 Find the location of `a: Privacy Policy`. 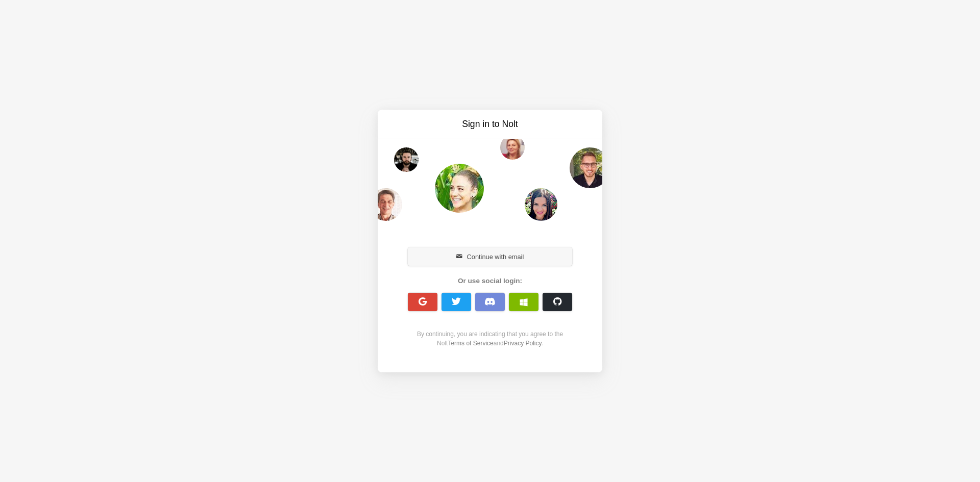

a: Privacy Policy is located at coordinates (522, 343).